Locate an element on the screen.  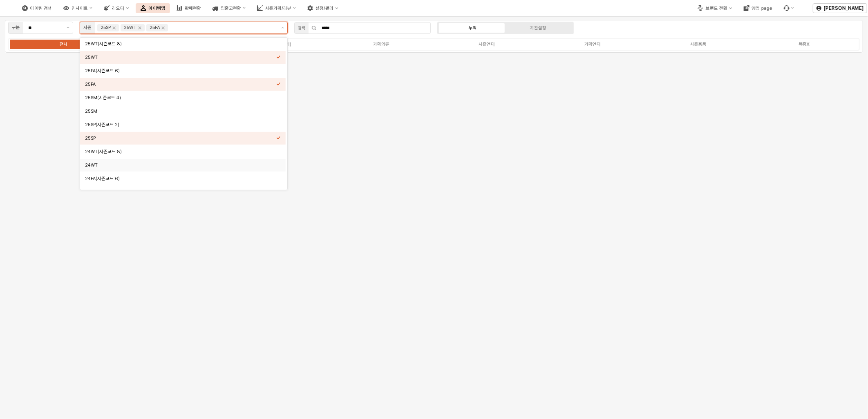
div: 기획언더 is located at coordinates (592, 44).